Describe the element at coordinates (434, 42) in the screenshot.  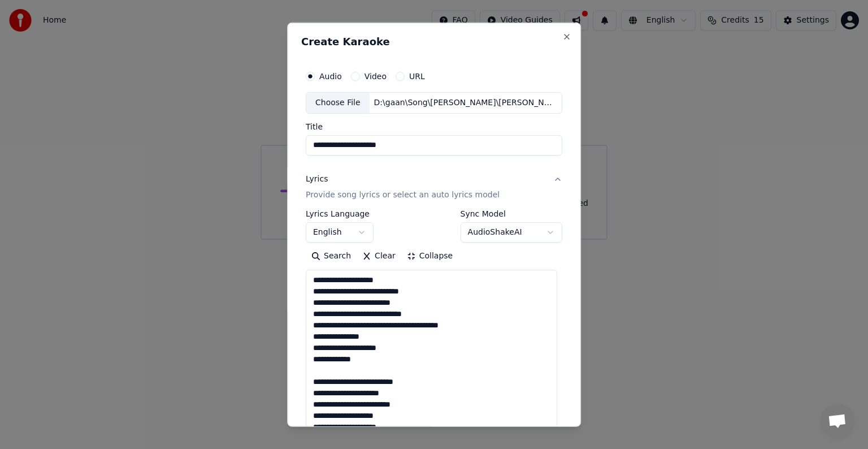
I see `h2: Create Karaoke` at that location.